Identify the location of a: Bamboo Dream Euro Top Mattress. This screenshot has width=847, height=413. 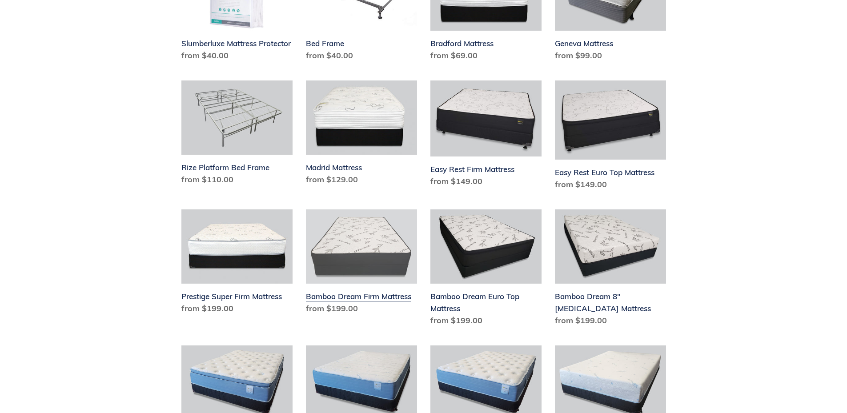
(486, 269).